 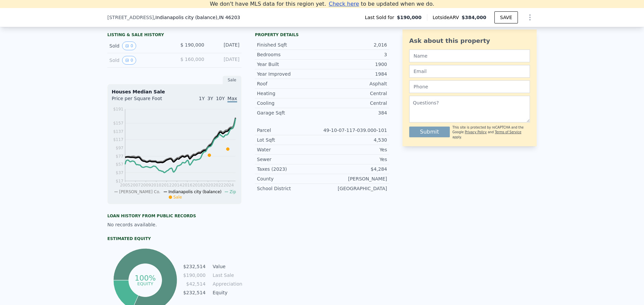 I want to click on div: Bedrooms, so click(x=289, y=54).